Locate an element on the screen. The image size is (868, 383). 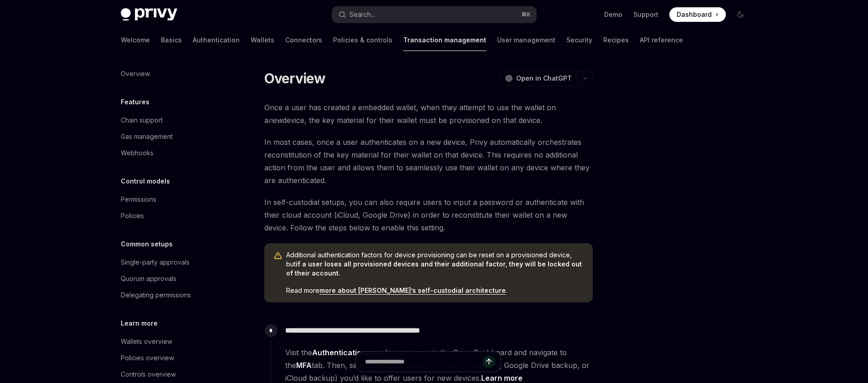
a: Policies & controls is located at coordinates (363, 40).